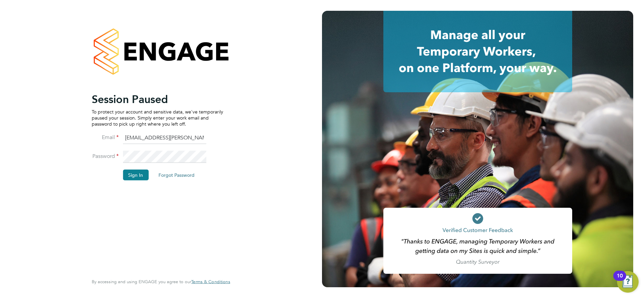 This screenshot has height=298, width=644. I want to click on div: 10, so click(620, 280).